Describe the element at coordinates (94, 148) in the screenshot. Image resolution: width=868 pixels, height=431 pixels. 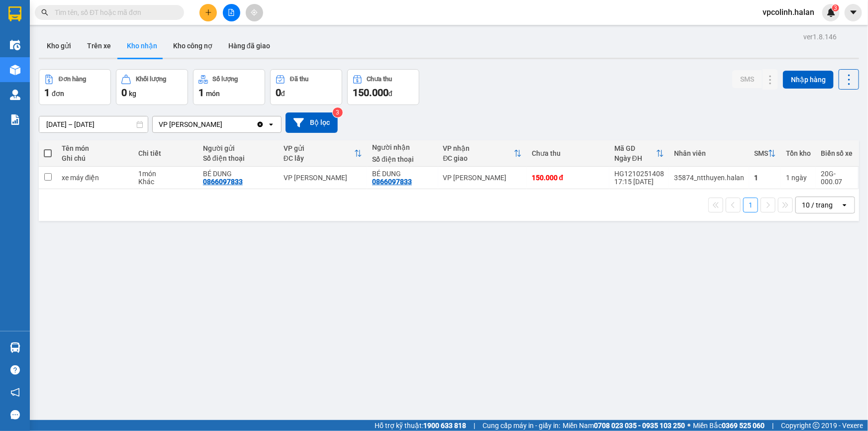
I see `div: Tên món` at that location.